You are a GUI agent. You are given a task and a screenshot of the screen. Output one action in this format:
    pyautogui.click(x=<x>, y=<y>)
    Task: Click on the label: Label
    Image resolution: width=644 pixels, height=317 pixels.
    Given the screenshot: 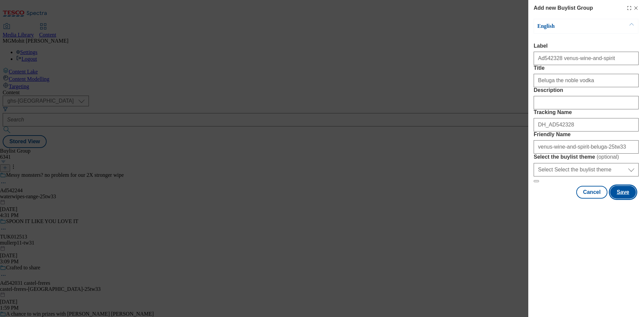 What is the action you would take?
    pyautogui.click(x=586, y=46)
    